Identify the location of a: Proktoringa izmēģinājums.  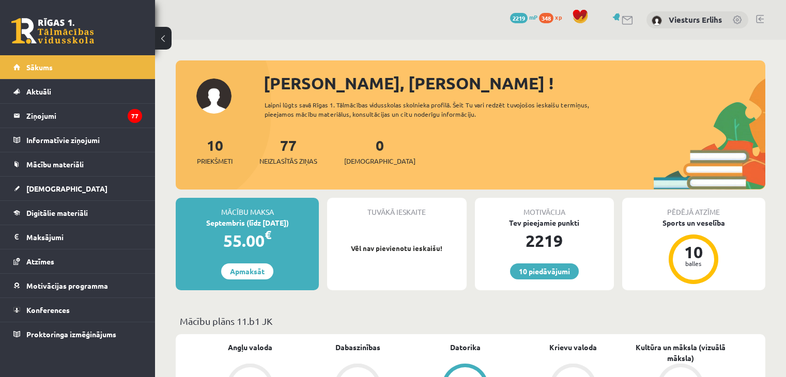
(78, 335).